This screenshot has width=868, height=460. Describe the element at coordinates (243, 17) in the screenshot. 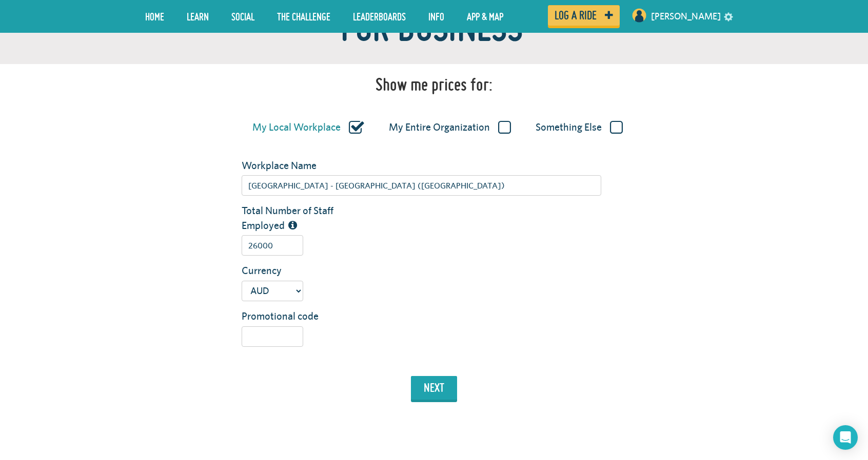

I see `a: Social` at that location.